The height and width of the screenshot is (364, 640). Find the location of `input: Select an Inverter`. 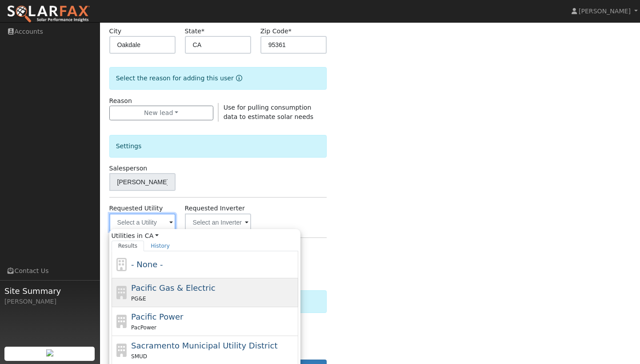

input: Select an Inverter is located at coordinates (218, 223).